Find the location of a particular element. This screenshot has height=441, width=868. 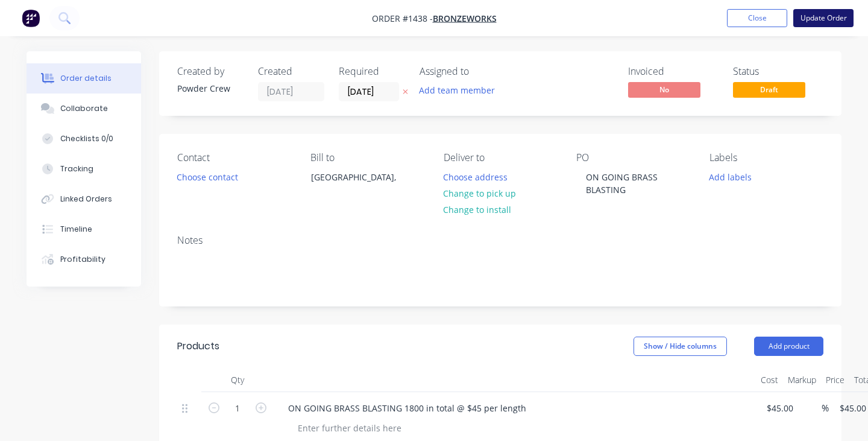

span: Order #1438 - is located at coordinates (402, 18).